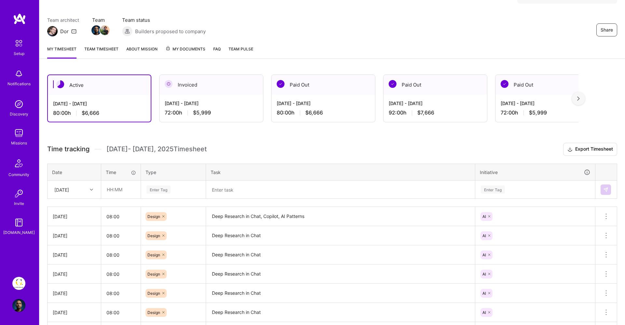 This screenshot has height=325, width=625. What do you see at coordinates (99, 85) in the screenshot?
I see `div: Active` at bounding box center [99, 85].